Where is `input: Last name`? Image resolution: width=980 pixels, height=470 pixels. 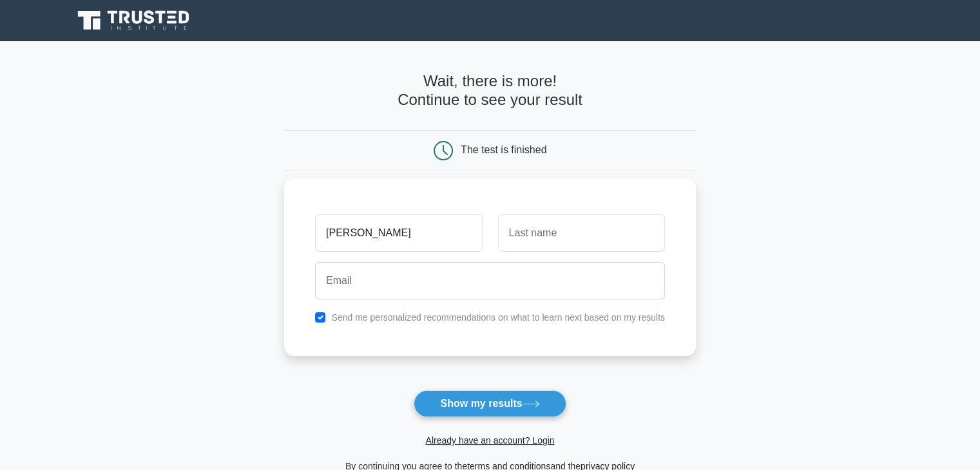
input: Last name is located at coordinates (581, 233).